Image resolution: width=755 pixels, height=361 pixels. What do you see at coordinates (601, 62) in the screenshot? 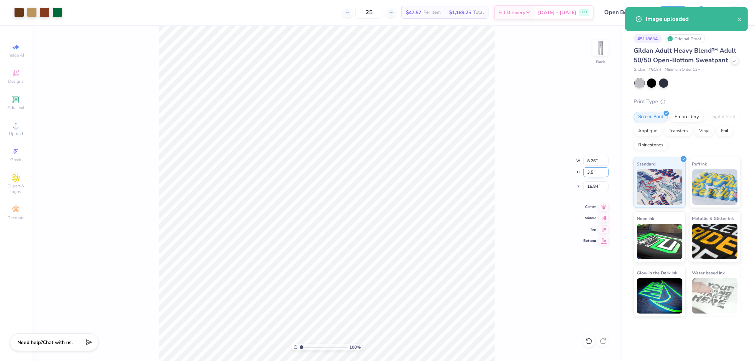
I see `div: Back` at bounding box center [601, 62].